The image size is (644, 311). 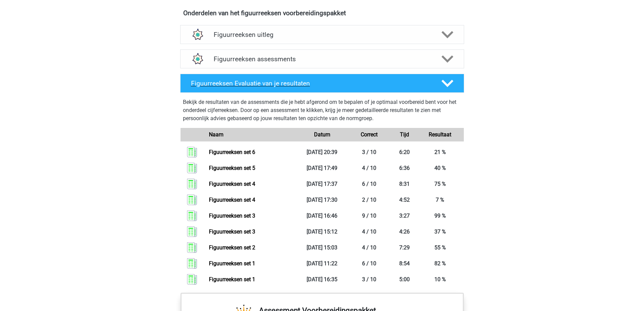 What do you see at coordinates (322, 59) in the screenshot?
I see `a: assessments Figuurreeksen assessments` at bounding box center [322, 59].